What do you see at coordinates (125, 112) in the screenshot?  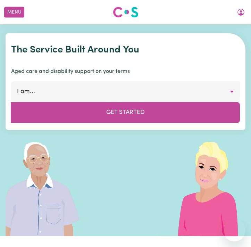 I see `button: Get Started` at bounding box center [125, 112].